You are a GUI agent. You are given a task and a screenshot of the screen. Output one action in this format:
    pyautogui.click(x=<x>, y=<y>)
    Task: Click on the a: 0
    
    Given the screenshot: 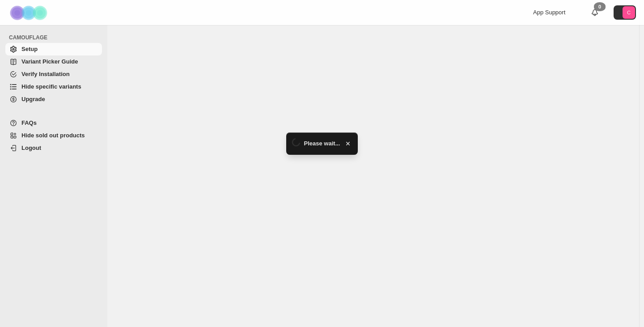 What is the action you would take?
    pyautogui.click(x=594, y=13)
    